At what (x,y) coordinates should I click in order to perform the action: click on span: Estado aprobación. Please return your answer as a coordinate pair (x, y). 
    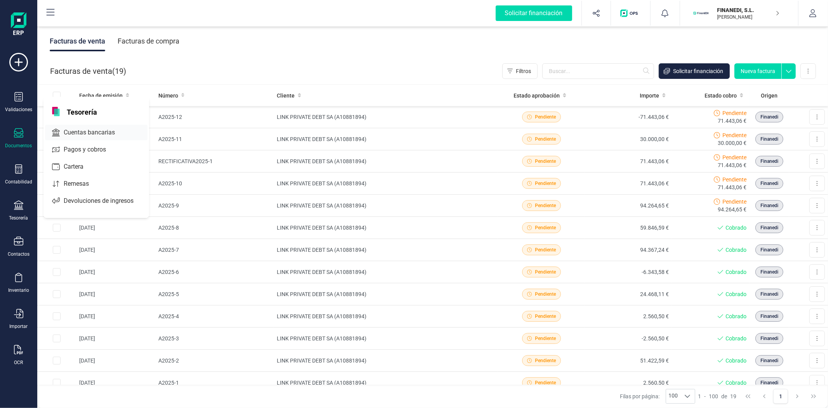
    Looking at the image, I should click on (537, 96).